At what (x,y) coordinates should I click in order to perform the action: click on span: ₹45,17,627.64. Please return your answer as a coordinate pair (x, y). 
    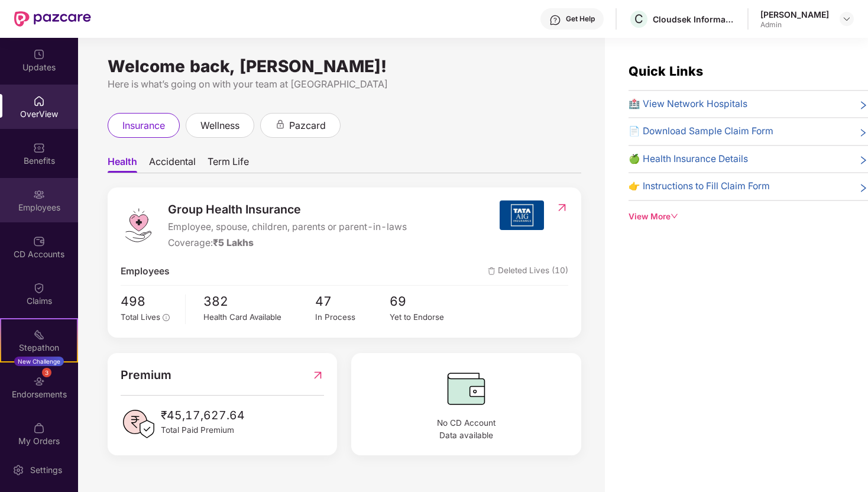
    Looking at the image, I should click on (203, 415).